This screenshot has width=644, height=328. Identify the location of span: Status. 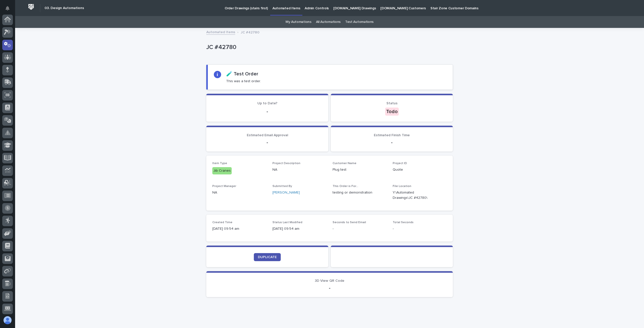
(392, 104).